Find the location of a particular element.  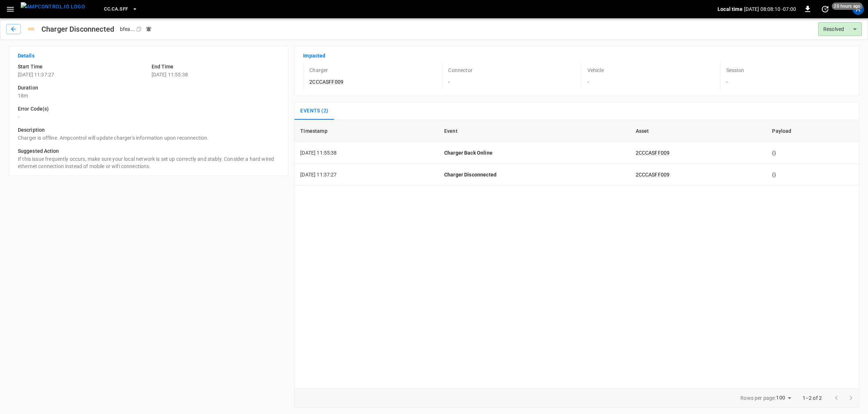

div: 100 is located at coordinates (785, 397).